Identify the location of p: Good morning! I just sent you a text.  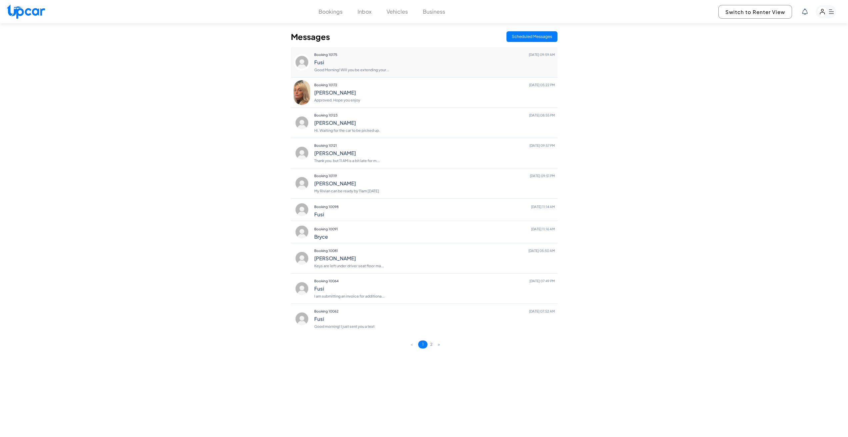
(434, 327).